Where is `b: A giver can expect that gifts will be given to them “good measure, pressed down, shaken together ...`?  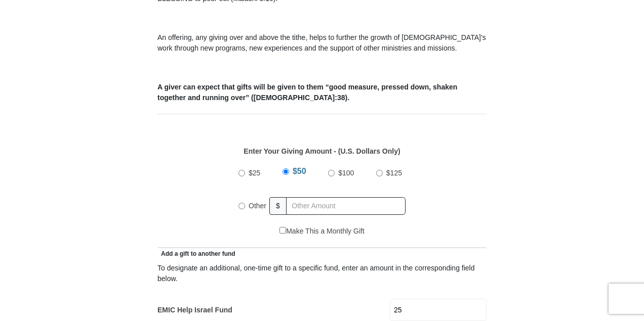
b: A giver can expect that gifts will be given to them “good measure, pressed down, shaken together ... is located at coordinates (307, 92).